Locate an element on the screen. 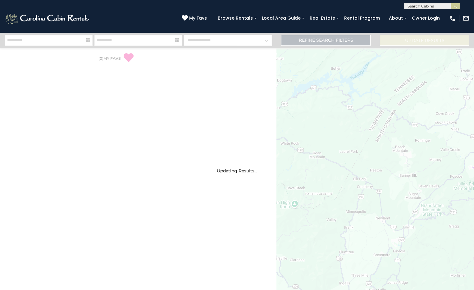  a: About is located at coordinates (396, 18).